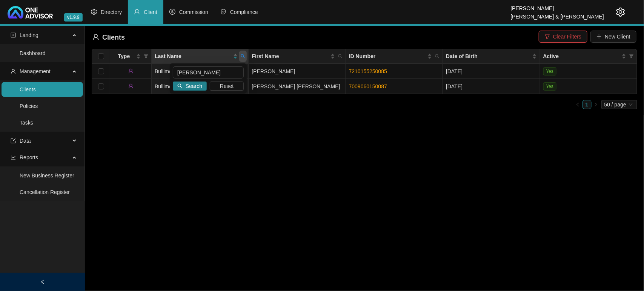  I want to click on span: Active, so click(582, 56).